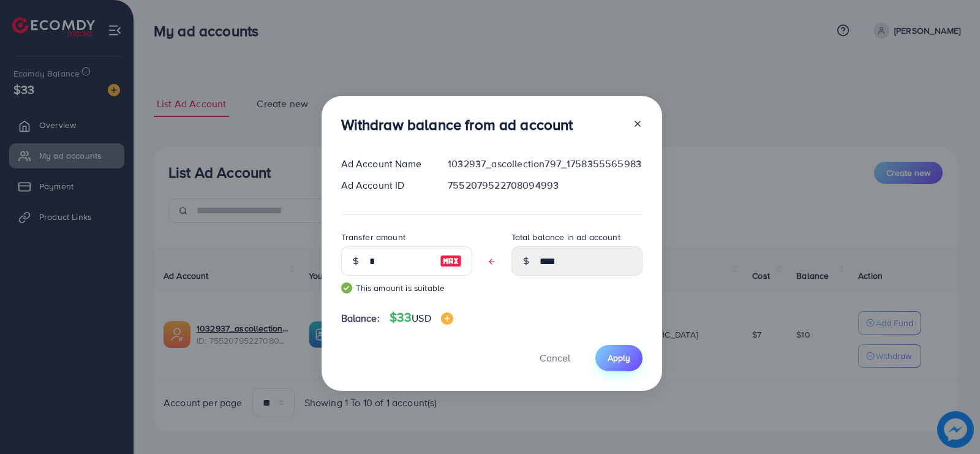 The width and height of the screenshot is (980, 454). Describe the element at coordinates (347, 288) in the screenshot. I see `img: guide` at that location.